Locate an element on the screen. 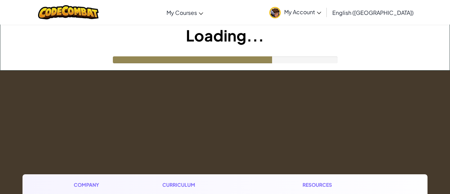 The image size is (450, 194). a: My Courses is located at coordinates (185, 12).